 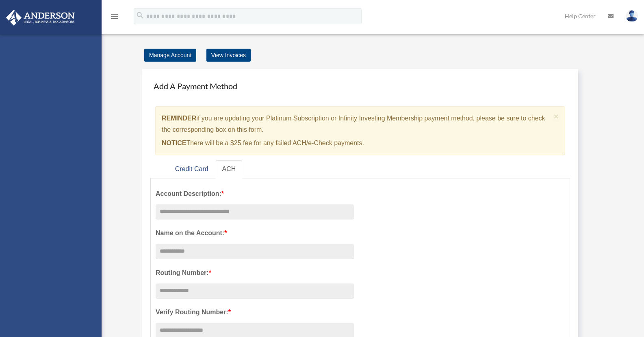 I want to click on a: menu, so click(x=115, y=17).